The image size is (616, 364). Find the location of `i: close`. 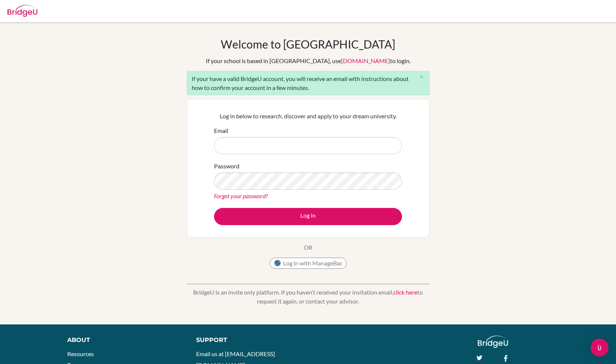

i: close is located at coordinates (421, 77).